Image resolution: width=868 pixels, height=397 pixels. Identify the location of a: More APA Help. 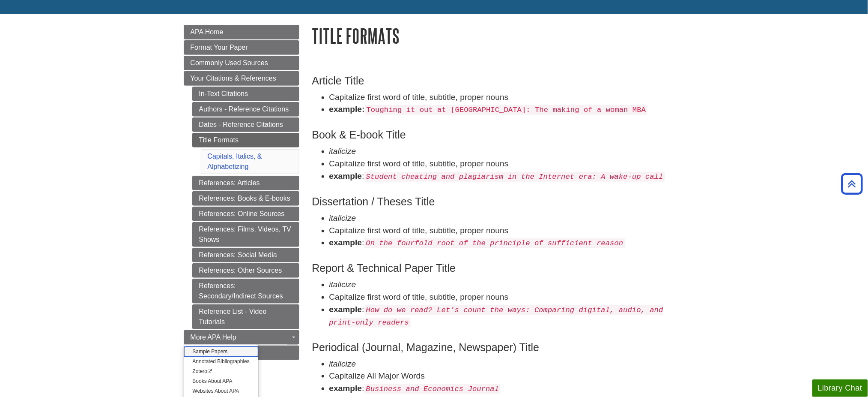
(241, 337).